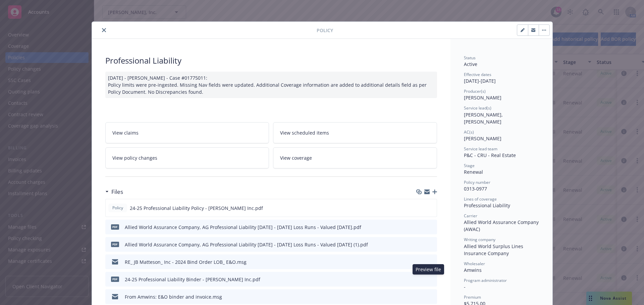 The width and height of the screenshot is (644, 305). I want to click on span: Policy number, so click(477, 182).